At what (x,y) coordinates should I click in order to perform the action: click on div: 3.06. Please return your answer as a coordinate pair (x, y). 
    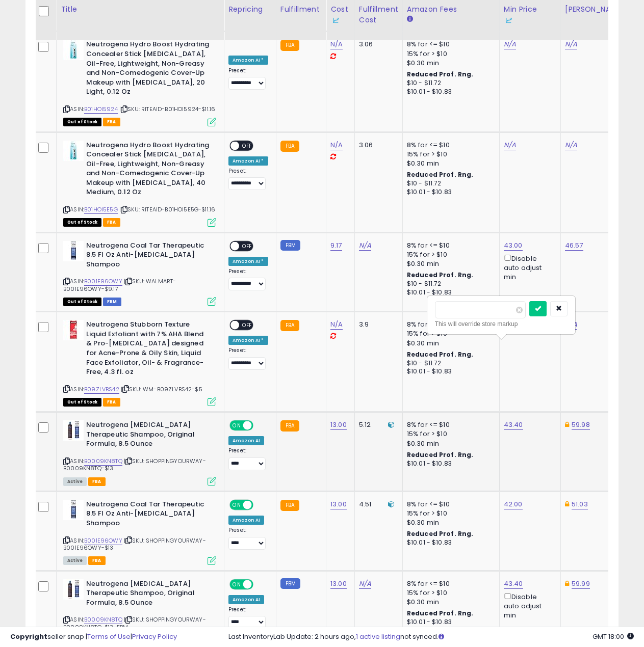
    Looking at the image, I should click on (377, 145).